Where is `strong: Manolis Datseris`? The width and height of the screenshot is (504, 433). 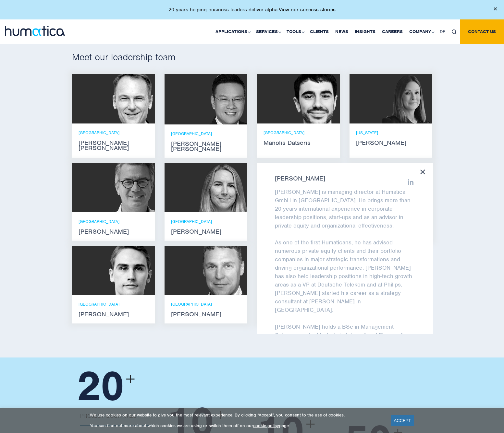
strong: Manolis Datseris is located at coordinates (298, 143).